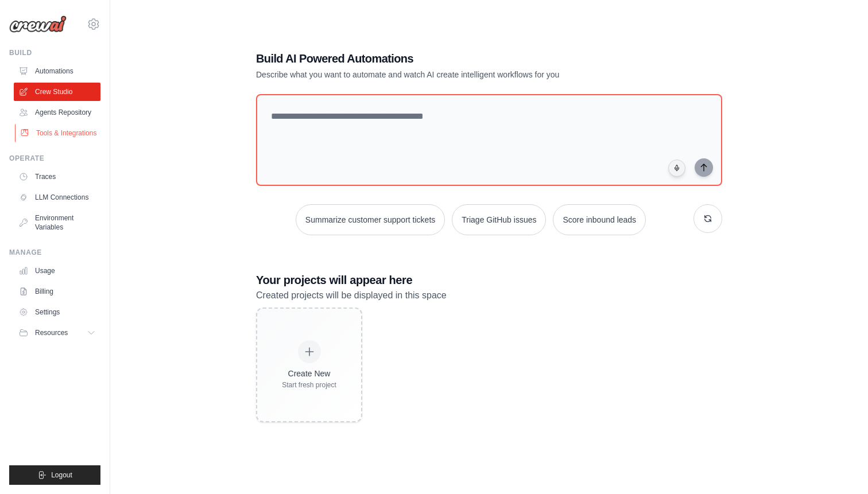 The image size is (868, 494). I want to click on div: Create New, so click(309, 374).